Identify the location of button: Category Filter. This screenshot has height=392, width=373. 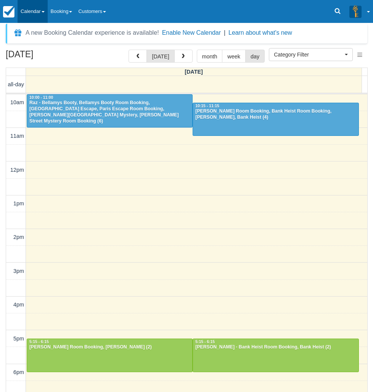
(311, 55).